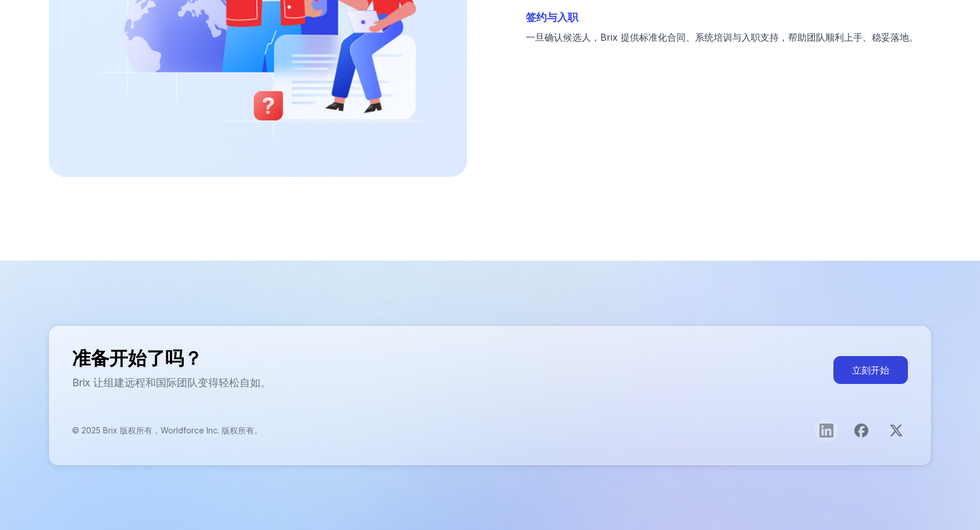  Describe the element at coordinates (870, 370) in the screenshot. I see `button: 立刻开始` at that location.